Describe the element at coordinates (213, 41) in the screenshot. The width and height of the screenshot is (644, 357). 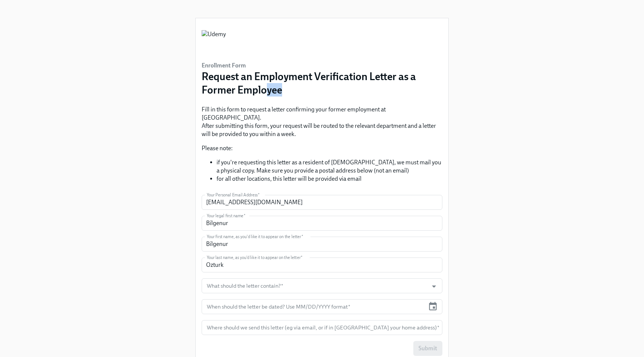
I see `img: Udemy` at that location.